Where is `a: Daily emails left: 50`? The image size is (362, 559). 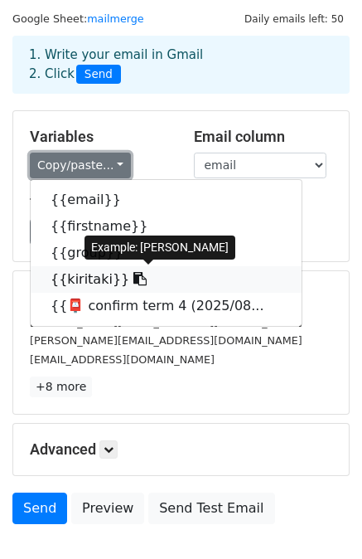
a: Daily emails left: 50 is located at coordinates (294, 18).